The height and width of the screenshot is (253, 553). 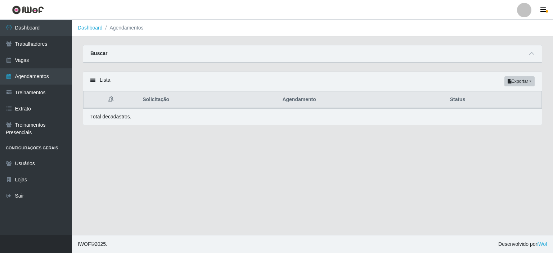 What do you see at coordinates (362, 100) in the screenshot?
I see `th: Agendamento` at bounding box center [362, 100].